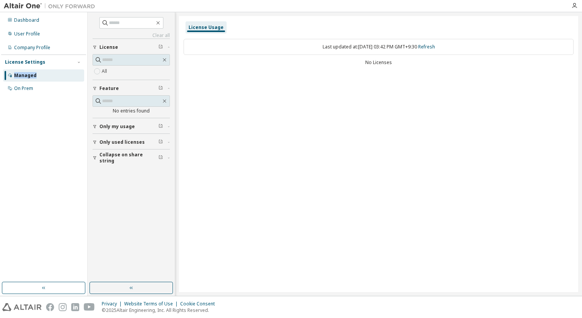 This screenshot has height=318, width=582. I want to click on div: Company Profile, so click(32, 48).